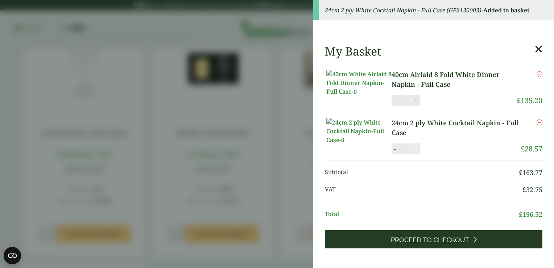 Image resolution: width=554 pixels, height=268 pixels. I want to click on a: Proceed to Checkout, so click(434, 239).